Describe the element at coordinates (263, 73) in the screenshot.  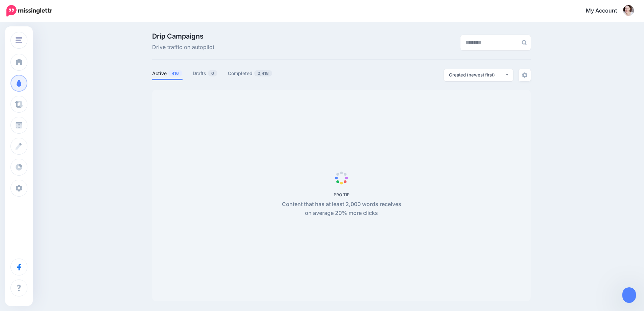
I see `span: 2,418` at that location.